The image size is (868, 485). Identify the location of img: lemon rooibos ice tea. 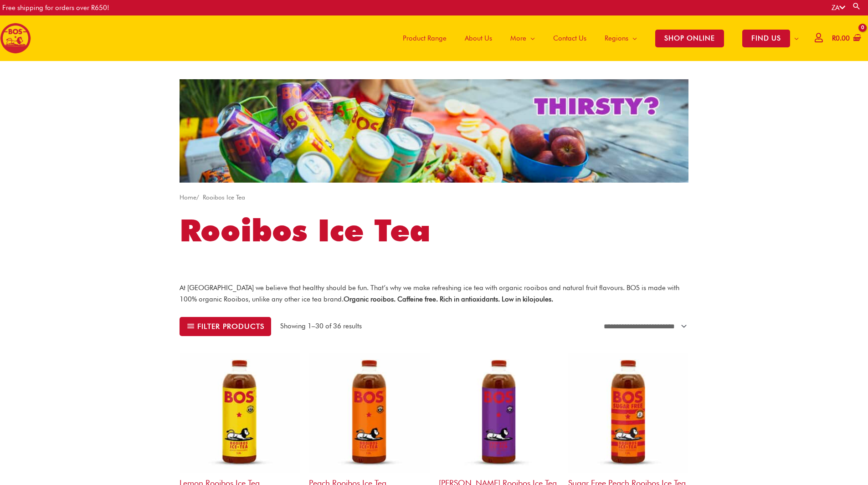
(369, 413).